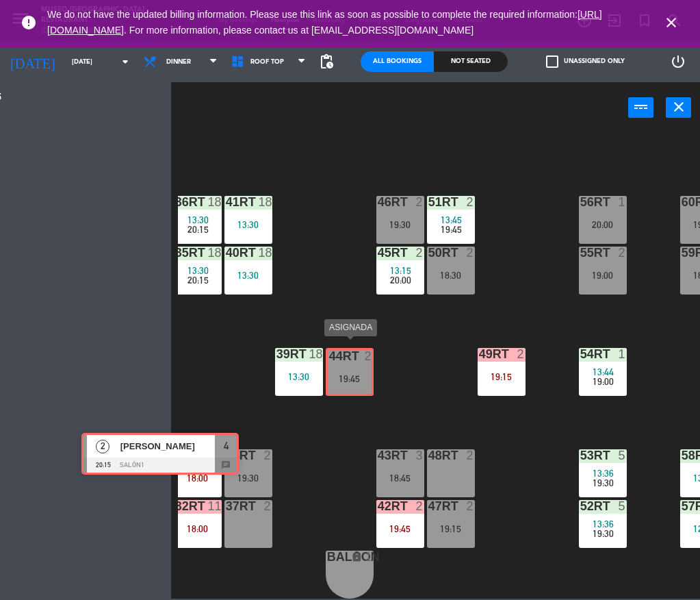  What do you see at coordinates (324, 22) in the screenshot?
I see `span: We do not have the updated billing information. Please use this link as soon as possible to compl...` at bounding box center [324, 22].